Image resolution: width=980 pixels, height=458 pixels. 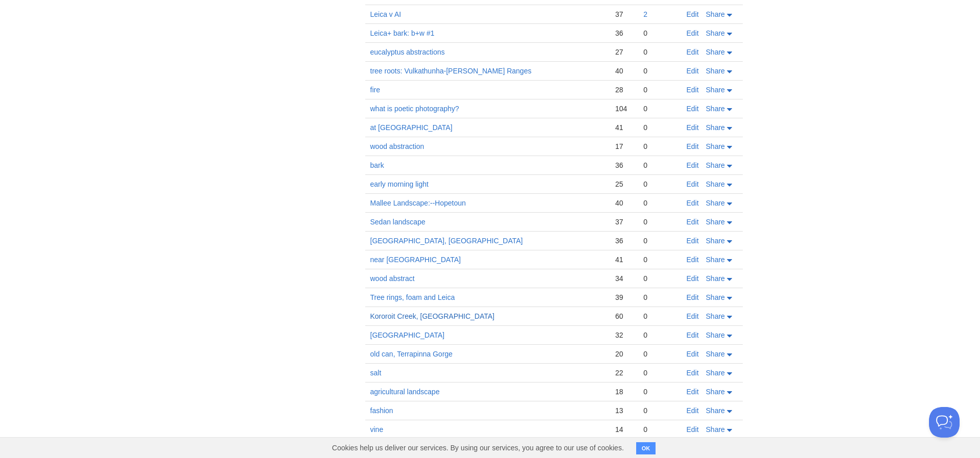 What do you see at coordinates (403, 33) in the screenshot?
I see `a: Leica+ bark: b+w #1` at bounding box center [403, 33].